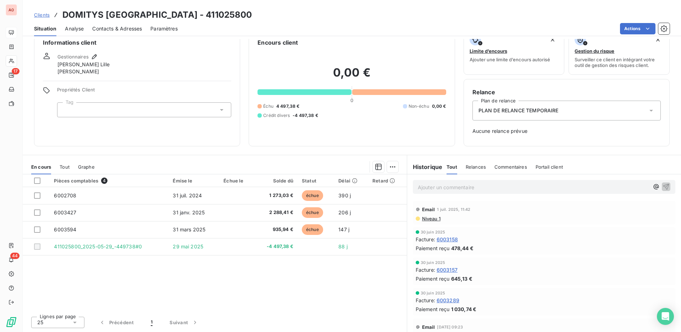 The width and height of the screenshot is (681, 332). What do you see at coordinates (187, 195) in the screenshot?
I see `span: 31 juil. 2024` at bounding box center [187, 195].